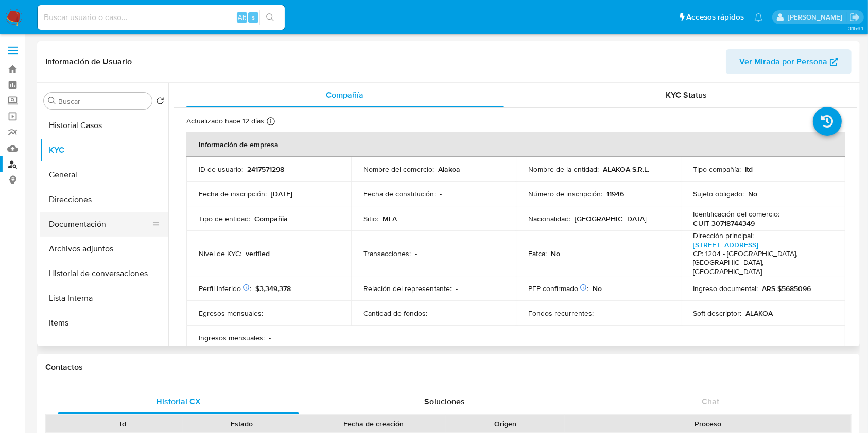 This screenshot has width=868, height=433. Describe the element at coordinates (725, 289) in the screenshot. I see `p: Ingreso documental :` at that location.